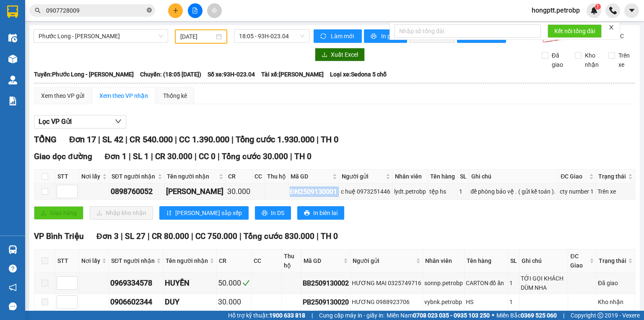 The image size is (644, 320). I want to click on span: CR 80.000, so click(171, 236).